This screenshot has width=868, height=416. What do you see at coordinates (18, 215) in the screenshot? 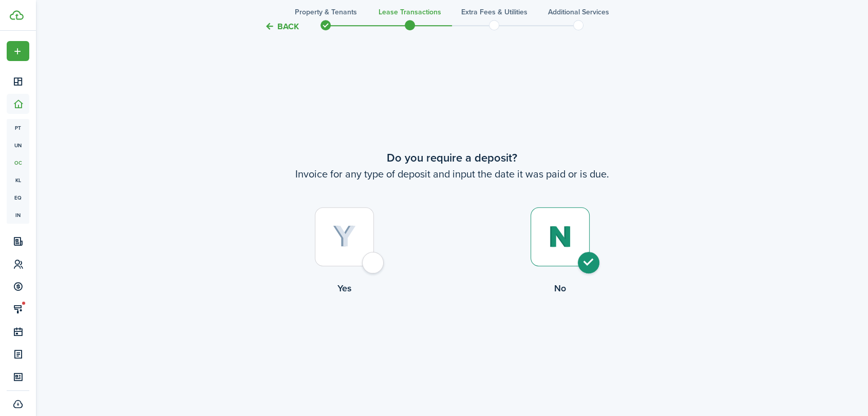
I see `a: in` at bounding box center [18, 215].